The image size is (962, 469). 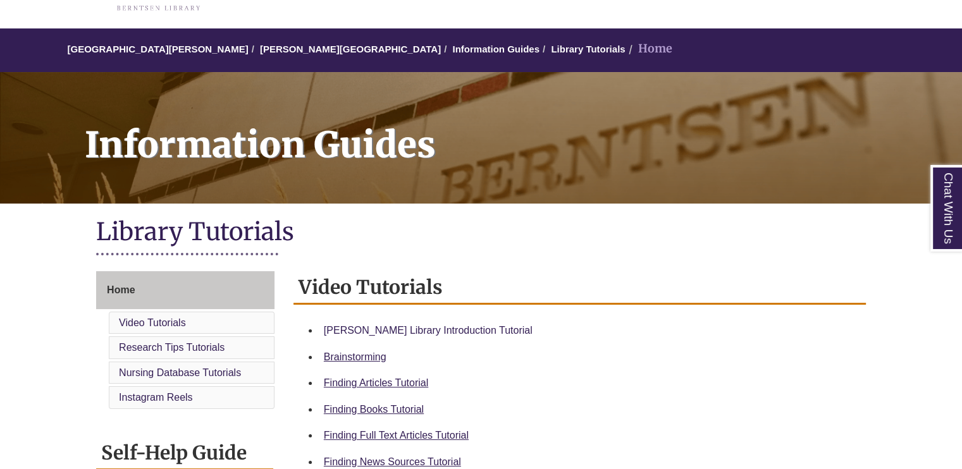 I want to click on h2: Video Tutorials, so click(x=579, y=288).